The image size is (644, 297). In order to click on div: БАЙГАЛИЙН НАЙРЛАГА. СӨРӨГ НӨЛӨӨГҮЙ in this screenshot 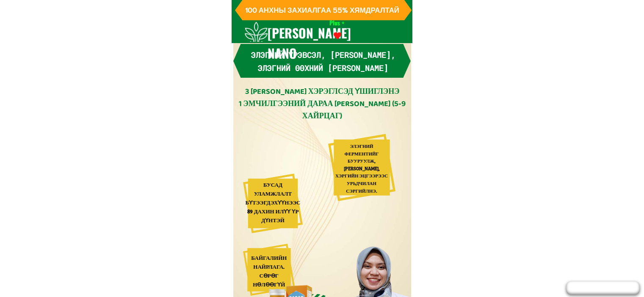, I will do `click(269, 272)`.